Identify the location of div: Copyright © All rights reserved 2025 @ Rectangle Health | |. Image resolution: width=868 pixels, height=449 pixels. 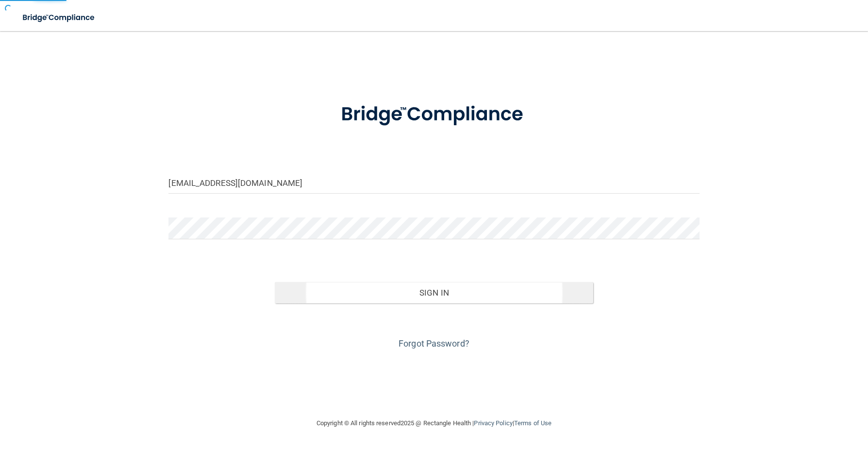
(434, 423).